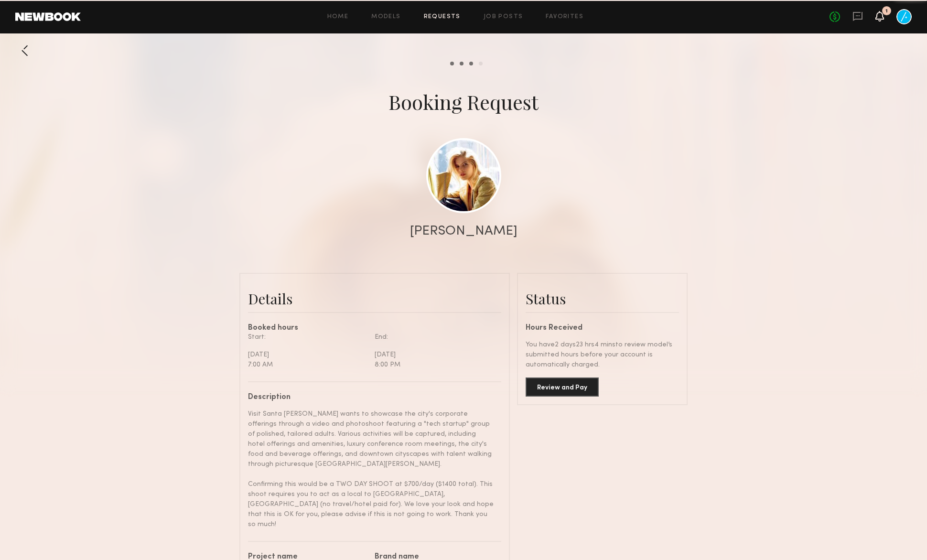  I want to click on div: End:, so click(434, 337).